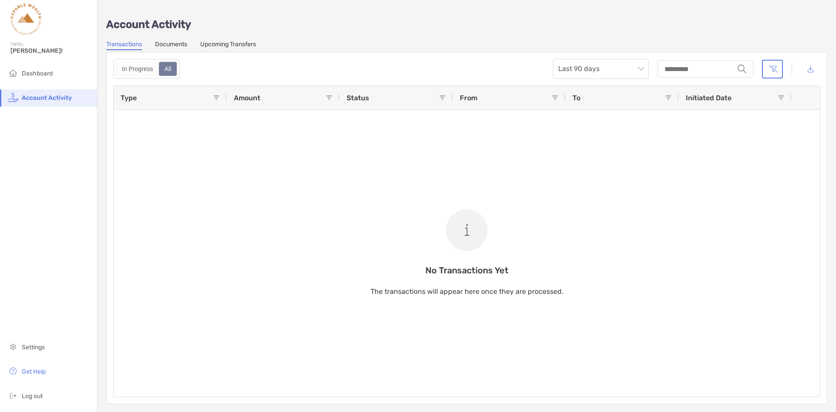 Image resolution: width=836 pixels, height=412 pixels. I want to click on div: segmented control, so click(146, 69).